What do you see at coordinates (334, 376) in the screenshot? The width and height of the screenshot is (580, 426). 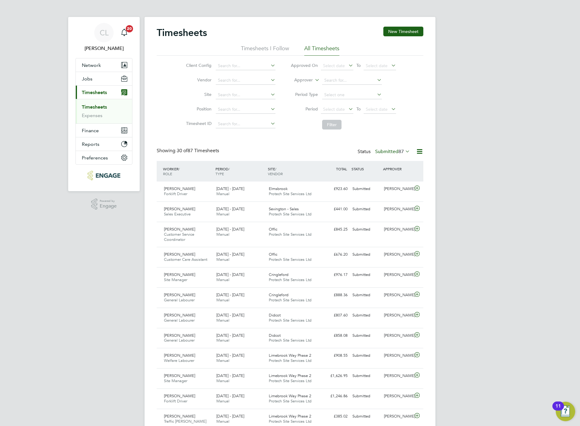 I see `div: £1,626.95` at bounding box center [334, 376].